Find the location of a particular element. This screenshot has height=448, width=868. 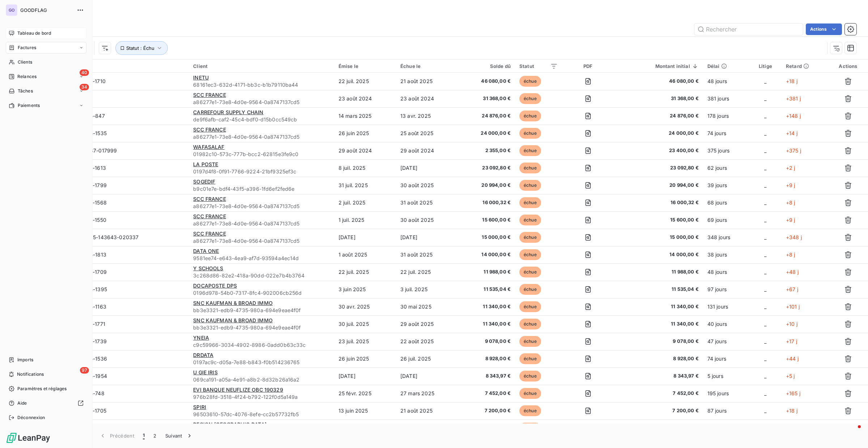

span: 15 600,00 € is located at coordinates (487, 220).